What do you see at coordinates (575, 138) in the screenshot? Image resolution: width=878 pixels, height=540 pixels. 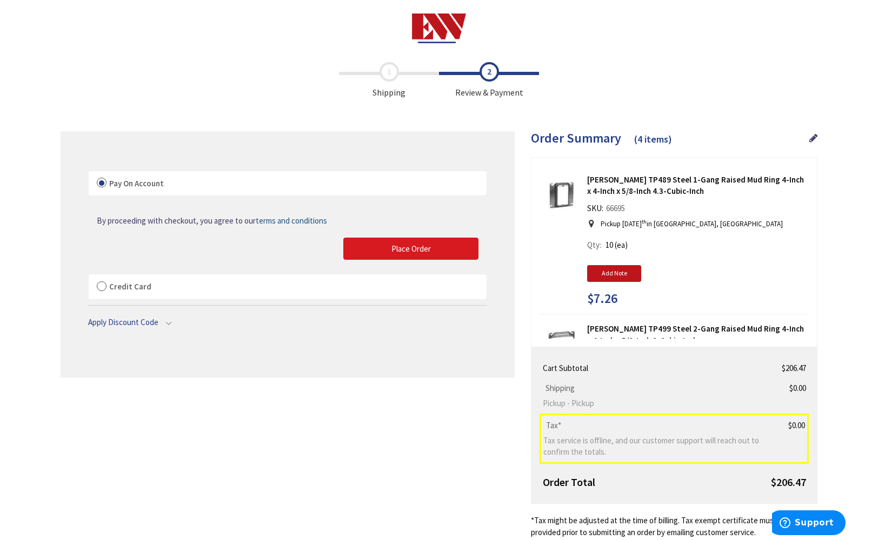 I see `span: Order Summary` at bounding box center [575, 138].